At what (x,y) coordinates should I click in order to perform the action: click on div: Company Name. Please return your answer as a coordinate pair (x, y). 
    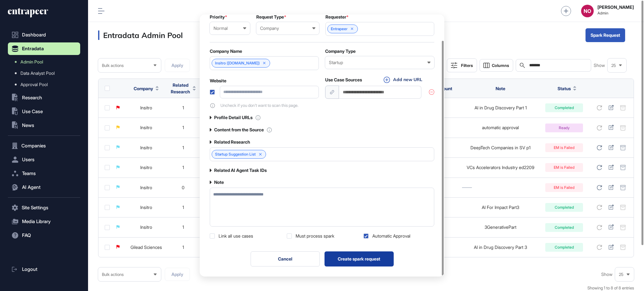
    Looking at the image, I should click on (264, 51).